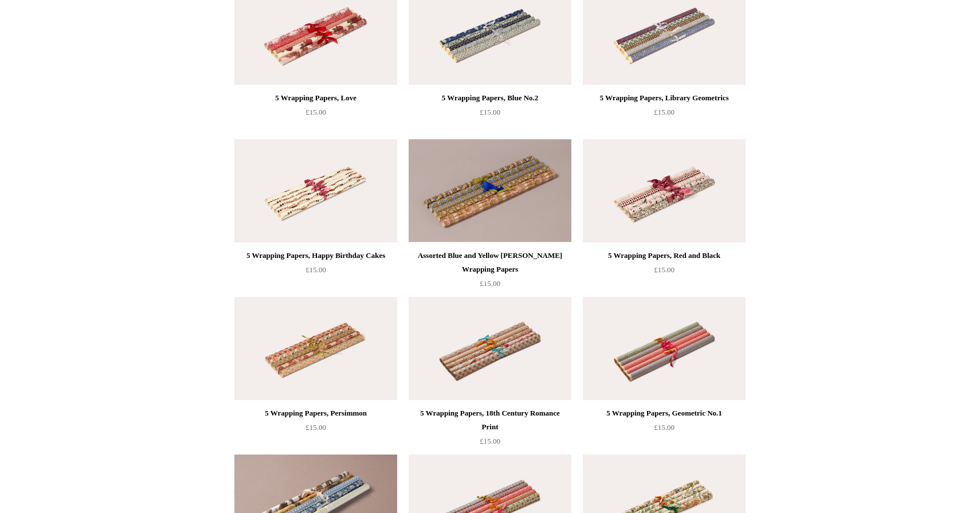 The width and height of the screenshot is (980, 513). What do you see at coordinates (490, 429) in the screenshot?
I see `a: 5 Wrapping Papers, 18th Century Romance Print £15.00` at bounding box center [490, 429].